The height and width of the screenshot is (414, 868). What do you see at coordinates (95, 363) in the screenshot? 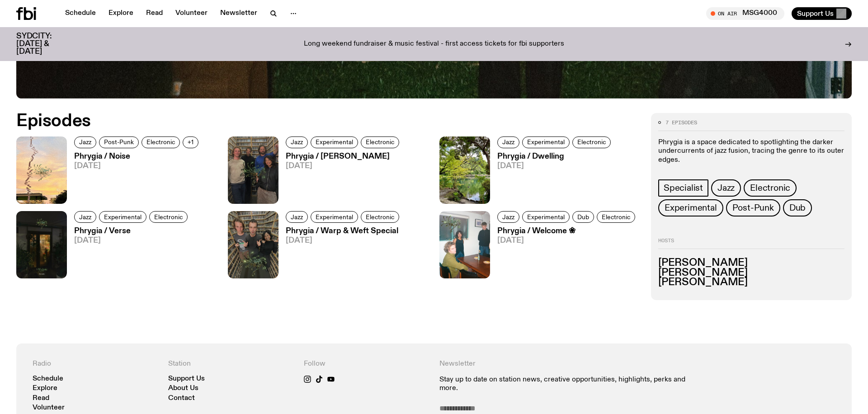
I see `h4: Radio` at bounding box center [95, 363].